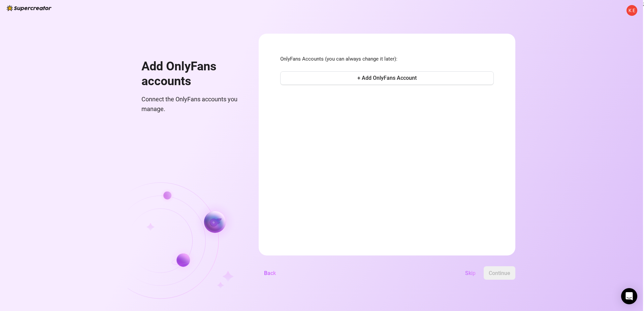 The width and height of the screenshot is (644, 311). I want to click on button: Skip, so click(470, 273).